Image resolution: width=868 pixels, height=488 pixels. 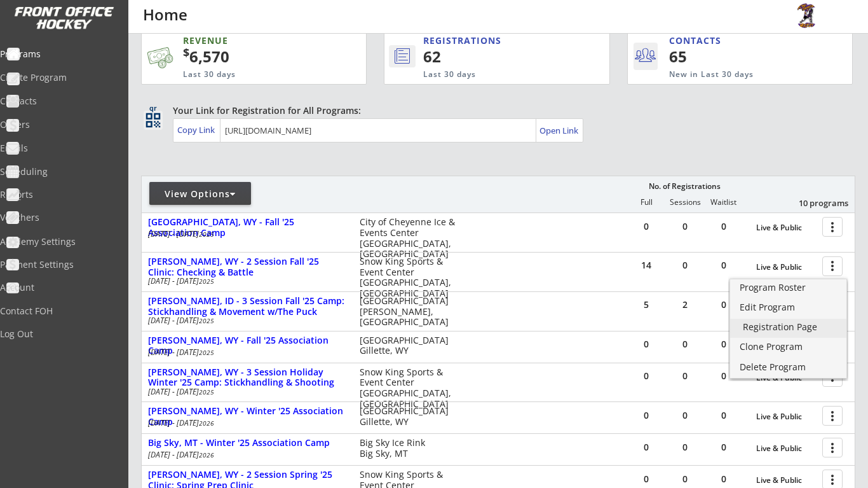 What do you see at coordinates (788, 328) in the screenshot?
I see `a: Registration Page` at bounding box center [788, 328].